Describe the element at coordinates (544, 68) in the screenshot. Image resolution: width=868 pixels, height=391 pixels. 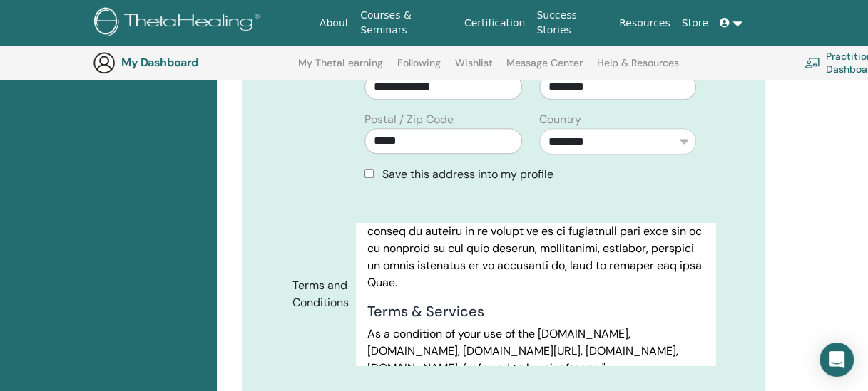
I see `a: Message Center` at that location.